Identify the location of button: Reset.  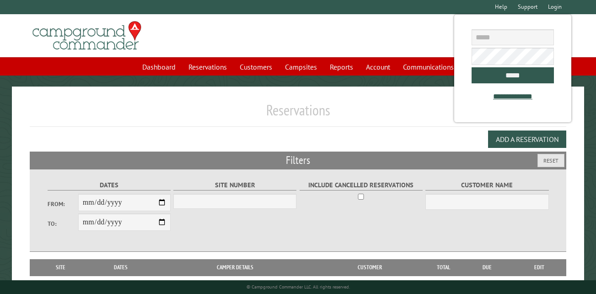
(551, 160).